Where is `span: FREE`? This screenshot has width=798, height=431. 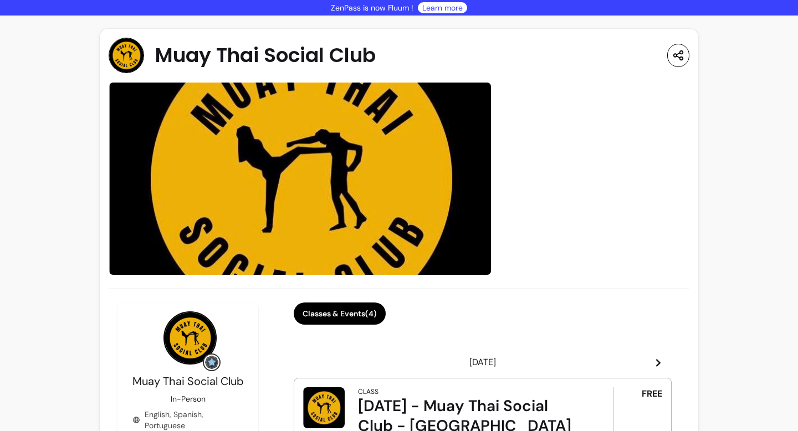
span: FREE is located at coordinates (652, 394).